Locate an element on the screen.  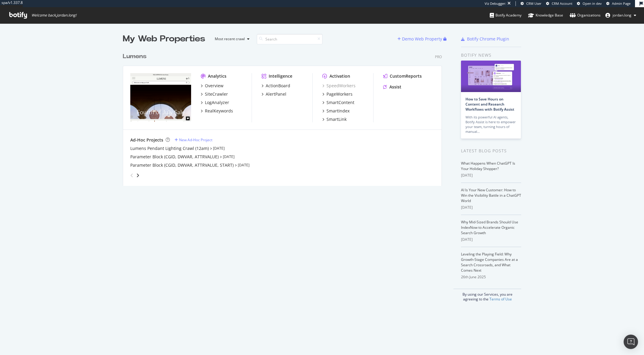
a: AlertPanel is located at coordinates (274, 94).